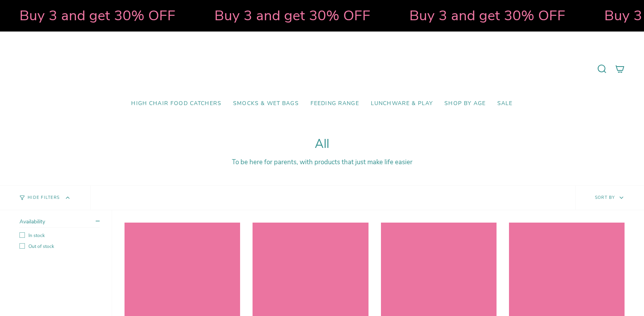 This screenshot has height=316, width=644. What do you see at coordinates (465, 104) in the screenshot?
I see `span: Shop by Age` at bounding box center [465, 104].